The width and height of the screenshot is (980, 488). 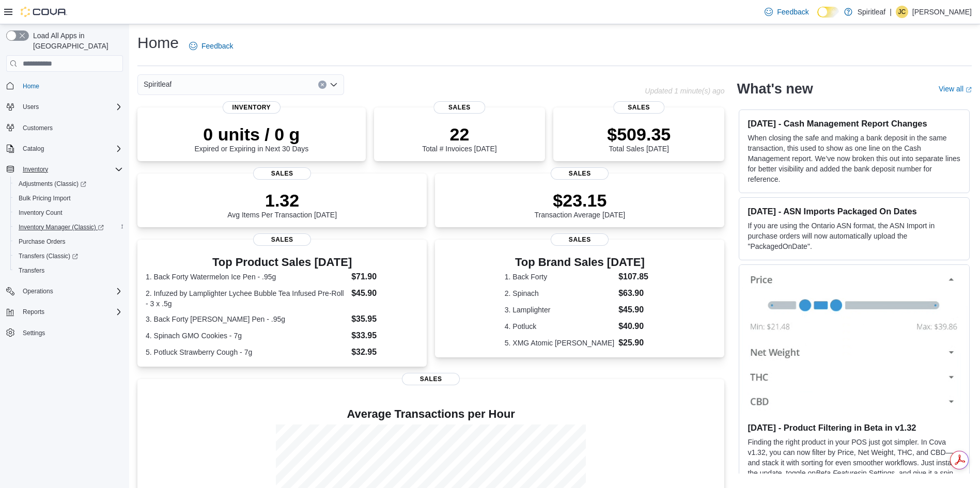 What do you see at coordinates (385, 319) in the screenshot?
I see `dd: $35.95` at bounding box center [385, 319].